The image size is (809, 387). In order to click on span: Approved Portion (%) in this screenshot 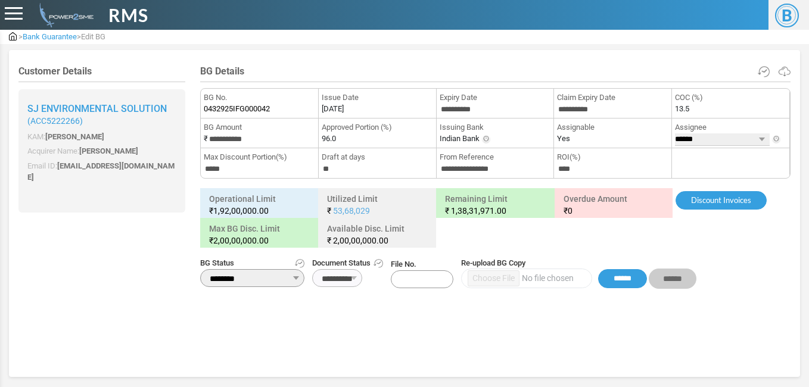, I will do `click(377, 128)`.